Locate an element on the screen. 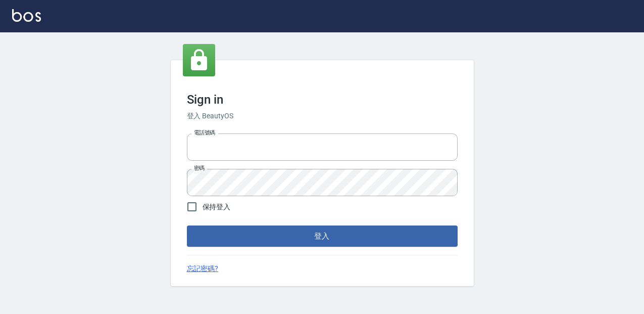 The image size is (644, 314). button: 登入 is located at coordinates (322, 236).